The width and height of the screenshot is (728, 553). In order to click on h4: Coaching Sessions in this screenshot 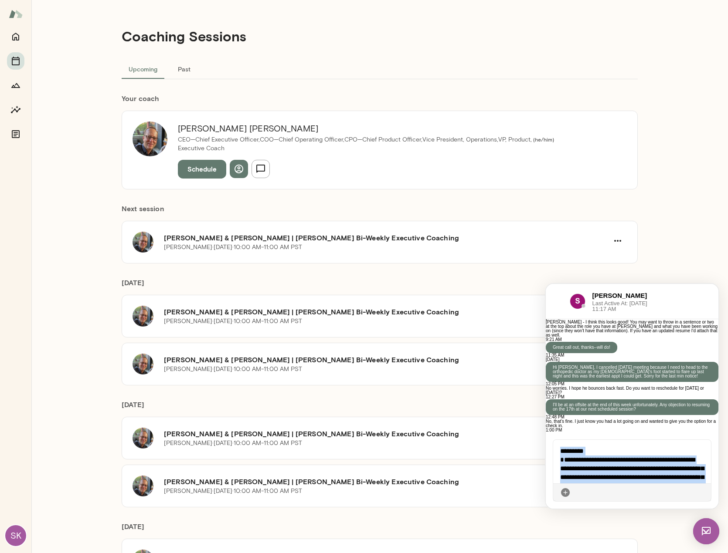, I will do `click(184, 36)`.